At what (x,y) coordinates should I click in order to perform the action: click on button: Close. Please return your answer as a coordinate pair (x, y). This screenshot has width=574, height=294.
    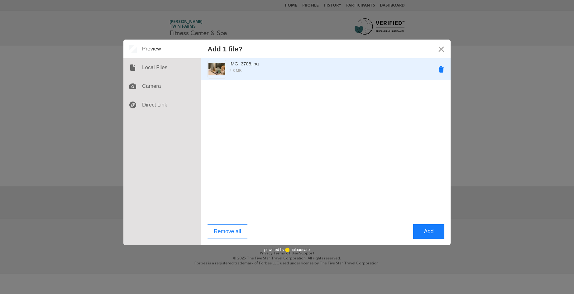
    Looking at the image, I should click on (441, 49).